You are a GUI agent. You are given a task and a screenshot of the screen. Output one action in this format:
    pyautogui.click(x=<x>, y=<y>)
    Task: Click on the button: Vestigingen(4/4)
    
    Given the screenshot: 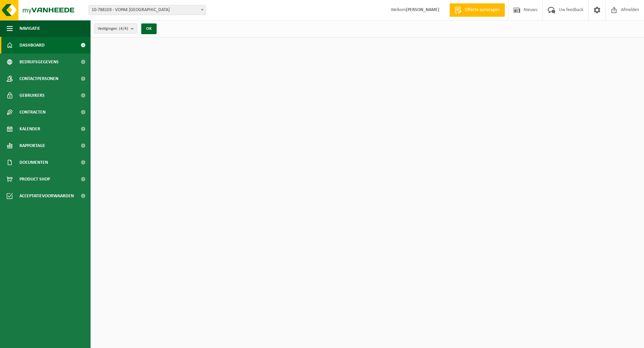 What is the action you would take?
    pyautogui.click(x=115, y=29)
    